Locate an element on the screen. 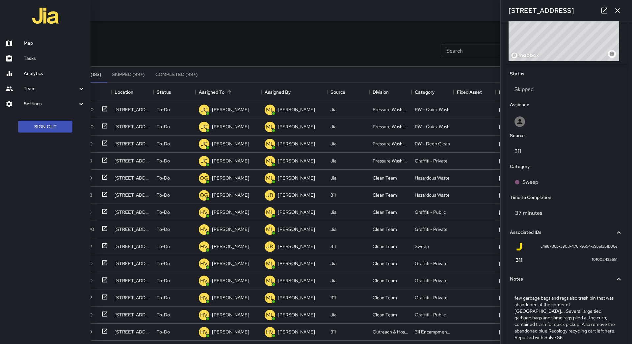  img: jia-logo is located at coordinates (45, 16).